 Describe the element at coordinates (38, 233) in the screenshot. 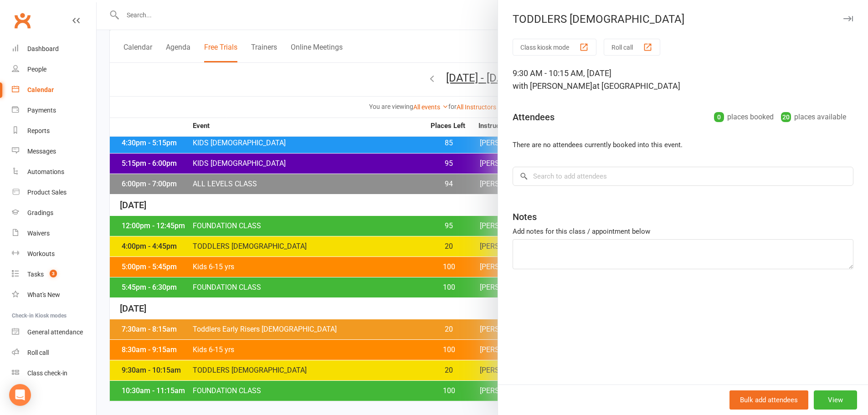

I see `div: Waivers` at that location.